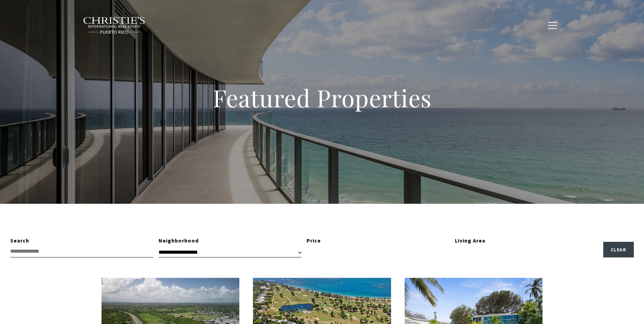 The image size is (644, 324). What do you see at coordinates (527, 241) in the screenshot?
I see `div: Living Area` at bounding box center [527, 241].